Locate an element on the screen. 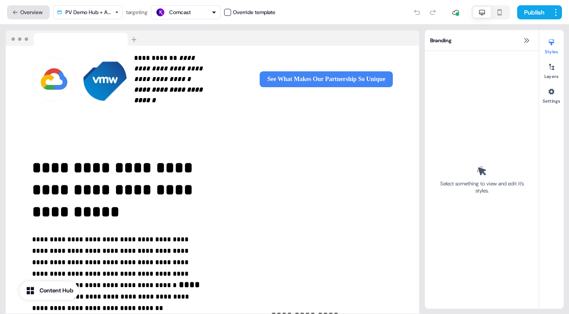 This screenshot has width=569, height=314. button: See What Makes Our Partnership So Unique is located at coordinates (326, 79).